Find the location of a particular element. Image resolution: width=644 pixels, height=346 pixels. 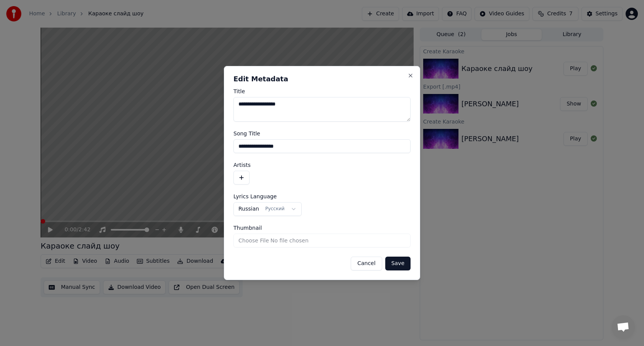

button: Cancel is located at coordinates (366, 264).